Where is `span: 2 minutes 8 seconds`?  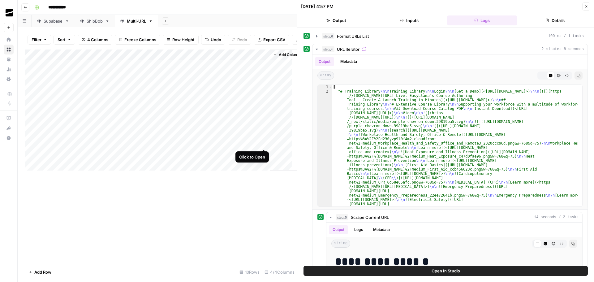
span: 2 minutes 8 seconds is located at coordinates (562, 49).